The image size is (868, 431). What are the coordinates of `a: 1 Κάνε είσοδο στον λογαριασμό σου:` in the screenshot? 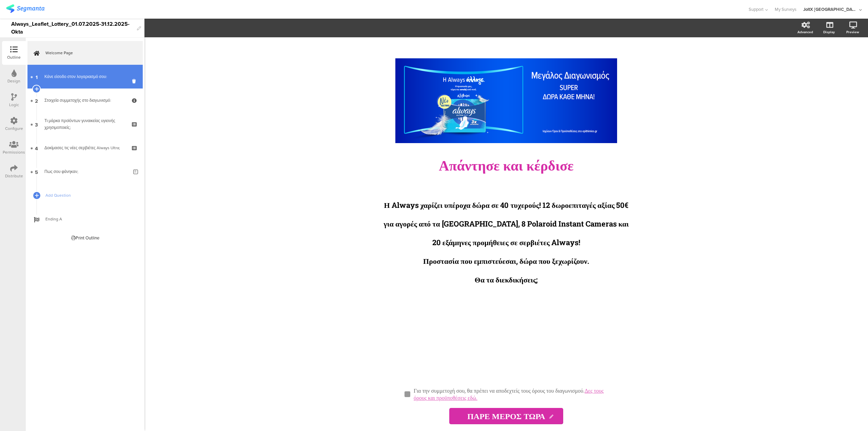 It's located at (85, 77).